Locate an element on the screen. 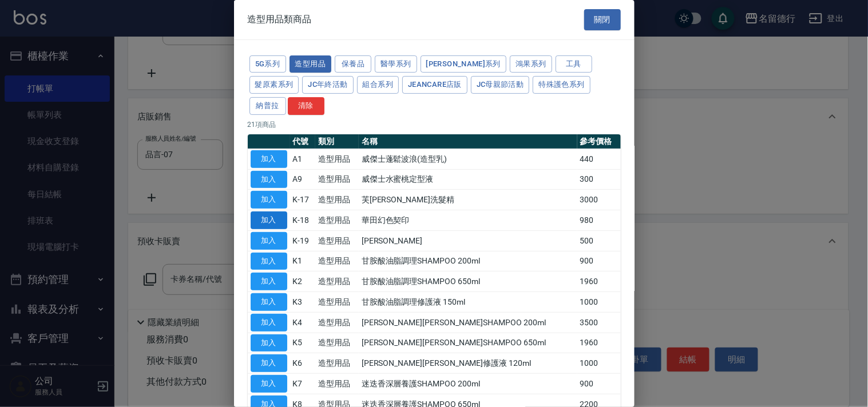 This screenshot has height=407, width=868. td: 500 is located at coordinates (599, 241).